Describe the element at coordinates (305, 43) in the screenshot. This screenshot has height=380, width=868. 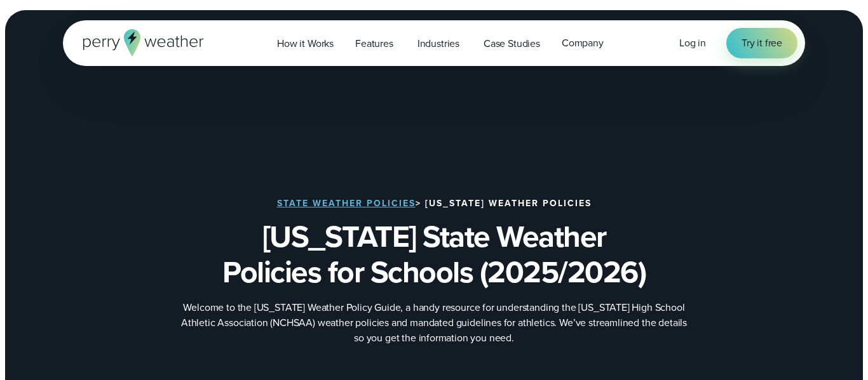
I see `a: How it Works` at that location.